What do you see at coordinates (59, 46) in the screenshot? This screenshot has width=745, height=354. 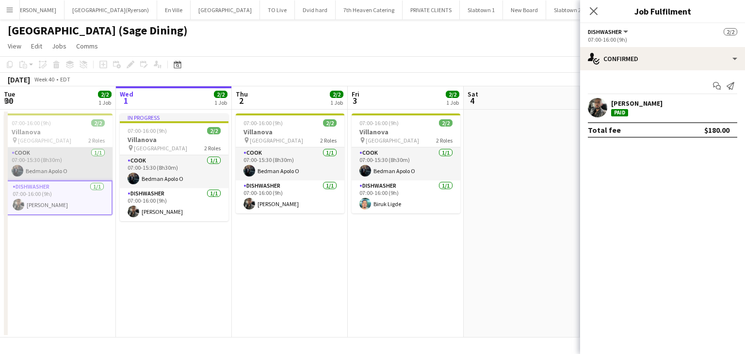 I see `a: Jobs` at bounding box center [59, 46].